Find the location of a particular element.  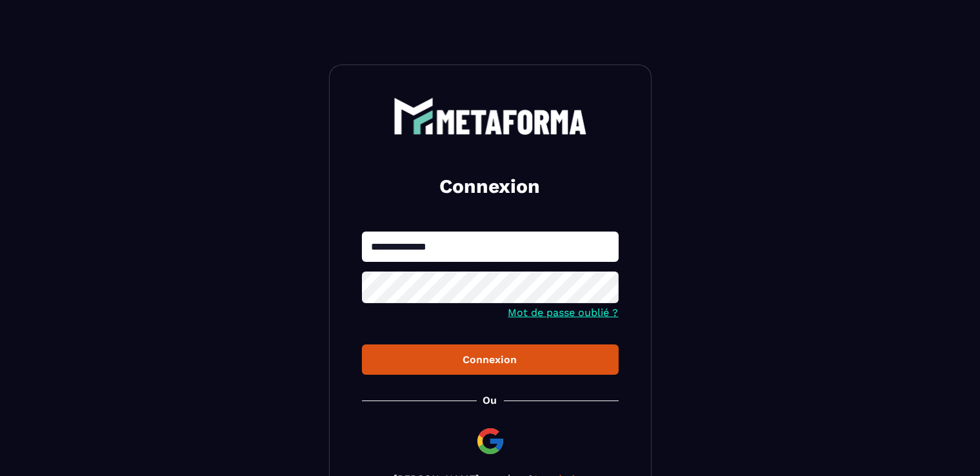

a: logo is located at coordinates (490, 116).